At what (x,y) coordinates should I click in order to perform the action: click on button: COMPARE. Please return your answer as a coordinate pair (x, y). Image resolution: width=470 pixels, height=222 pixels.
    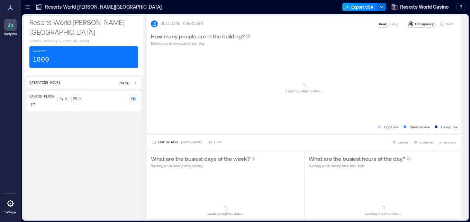
    Looking at the image, I should click on (423, 143).